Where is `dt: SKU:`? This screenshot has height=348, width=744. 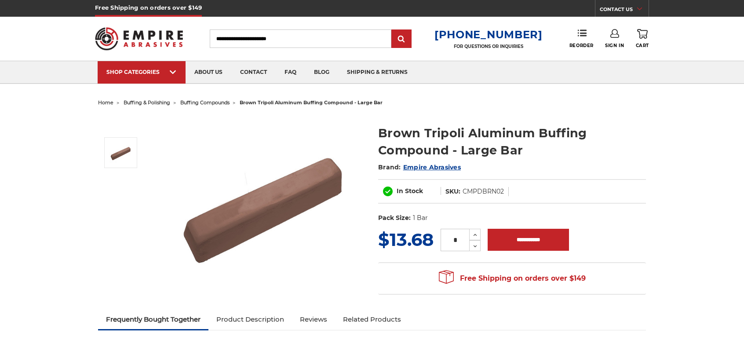 dt: SKU: is located at coordinates (453, 191).